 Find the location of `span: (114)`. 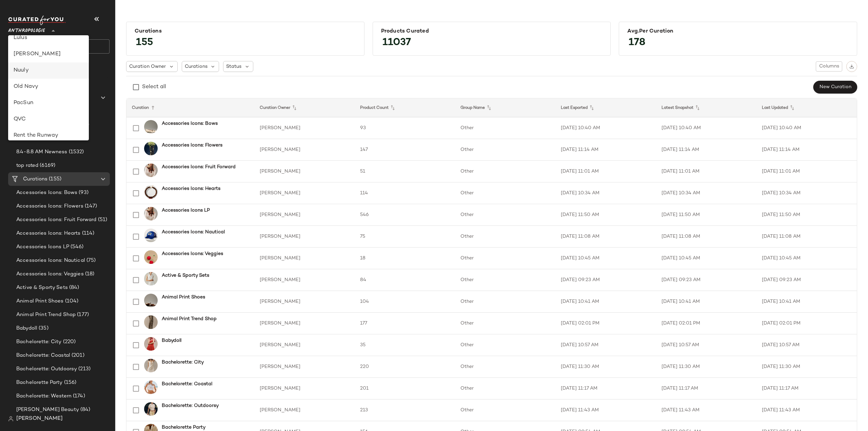

span: (114) is located at coordinates (87, 233).